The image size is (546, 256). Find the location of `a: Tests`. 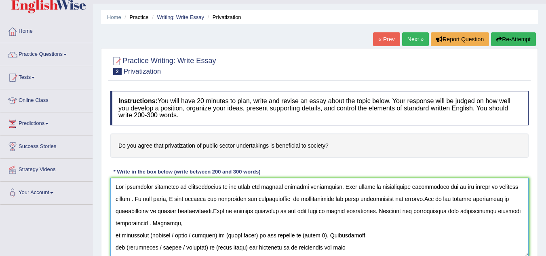

a: Tests is located at coordinates (46, 76).